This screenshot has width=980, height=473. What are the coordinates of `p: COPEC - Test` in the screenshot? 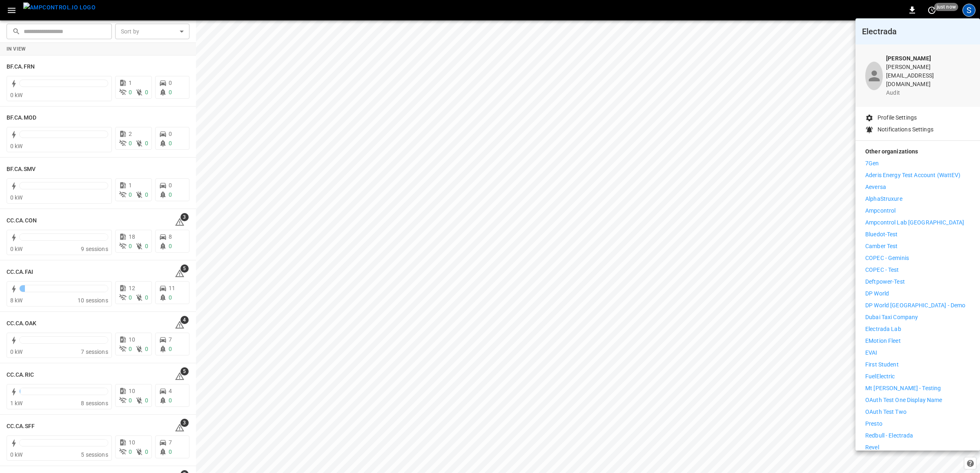 It's located at (882, 270).